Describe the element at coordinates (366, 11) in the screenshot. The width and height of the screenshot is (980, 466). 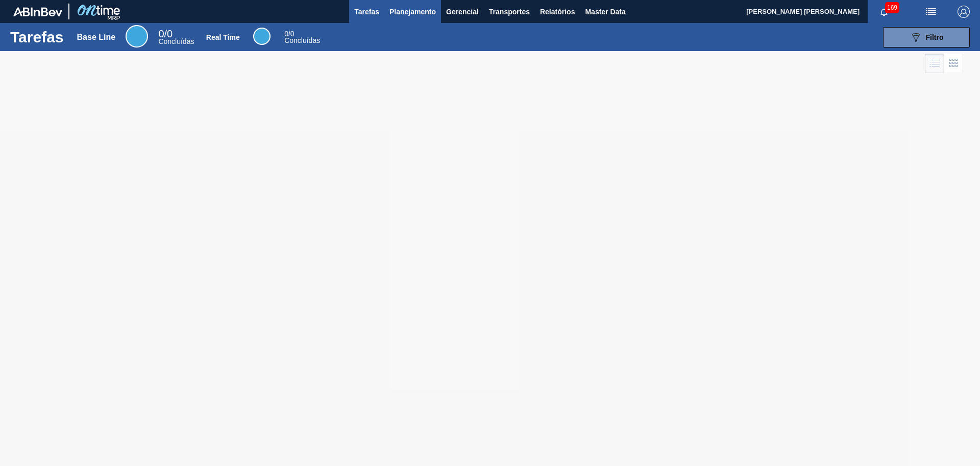
I see `span: Tarefas` at that location.